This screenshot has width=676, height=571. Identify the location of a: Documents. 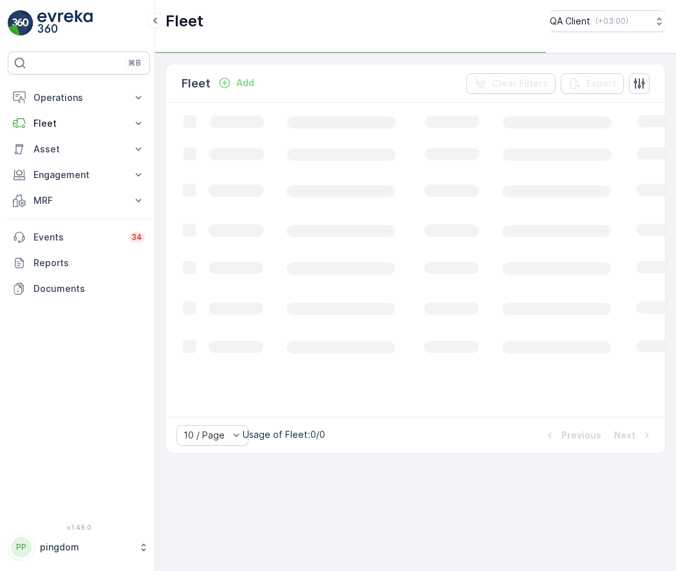
(79, 289).